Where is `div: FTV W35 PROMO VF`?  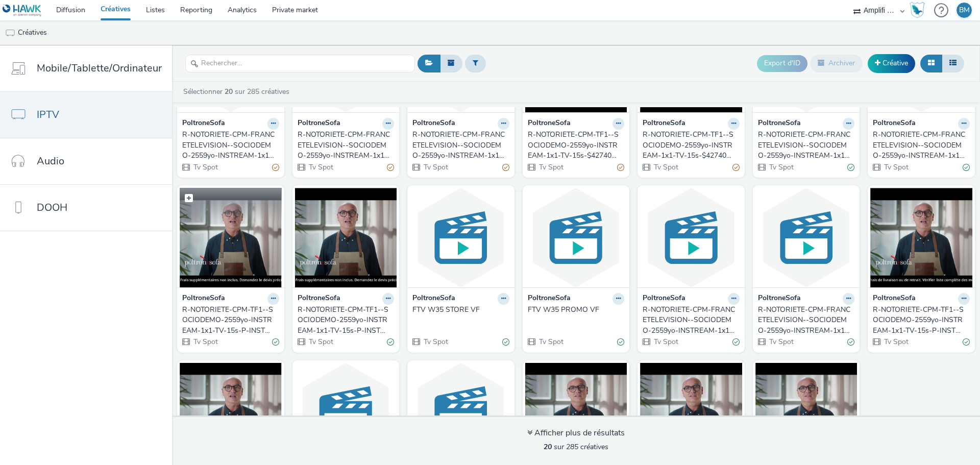 div: FTV W35 PROMO VF is located at coordinates (574, 310).